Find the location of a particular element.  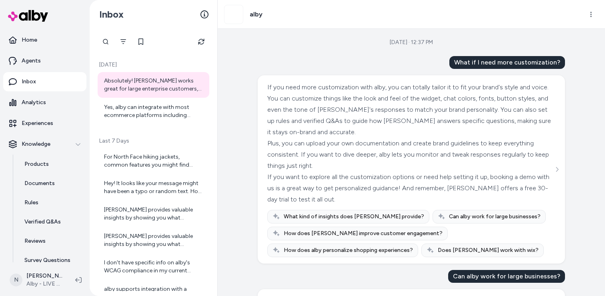

p: Documents is located at coordinates (40, 183).